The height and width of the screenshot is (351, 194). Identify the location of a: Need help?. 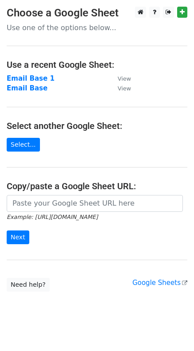
(28, 285).